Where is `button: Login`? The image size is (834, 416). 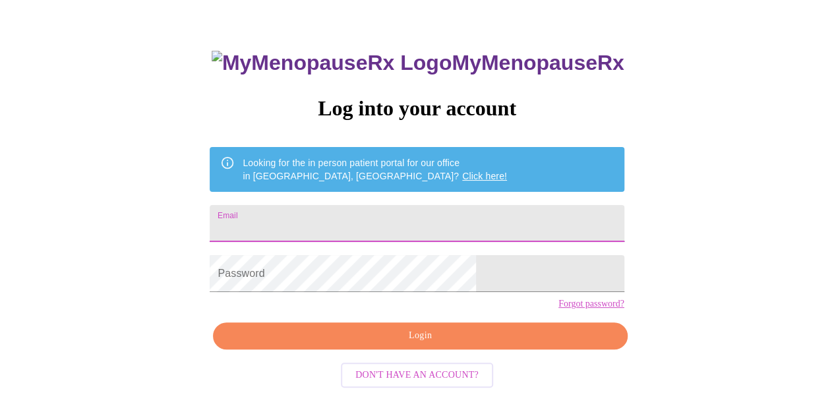 button: Login is located at coordinates (420, 335).